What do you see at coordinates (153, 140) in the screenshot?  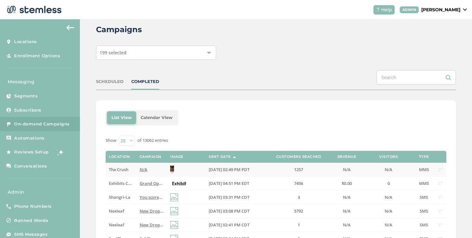 I see `label: of 13062 entries` at bounding box center [153, 140].